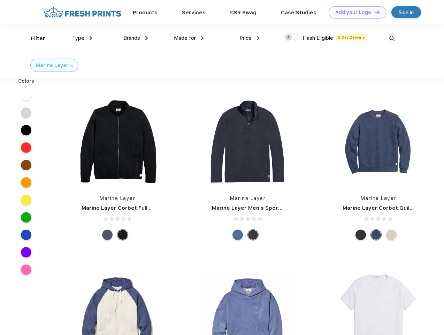 The image size is (444, 335). I want to click on a: Marine Layer Men's Sport Quarter Zip, so click(263, 208).